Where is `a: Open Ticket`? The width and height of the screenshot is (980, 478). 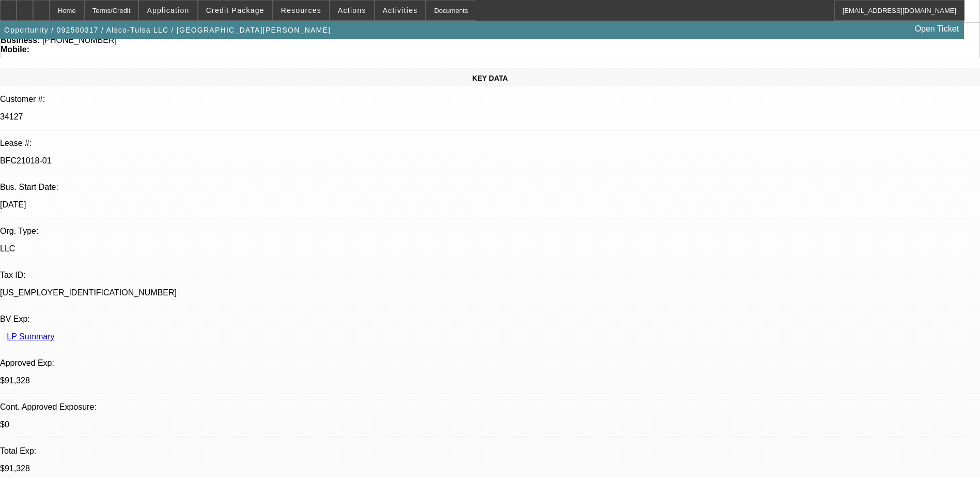 a: Open Ticket is located at coordinates (937, 29).